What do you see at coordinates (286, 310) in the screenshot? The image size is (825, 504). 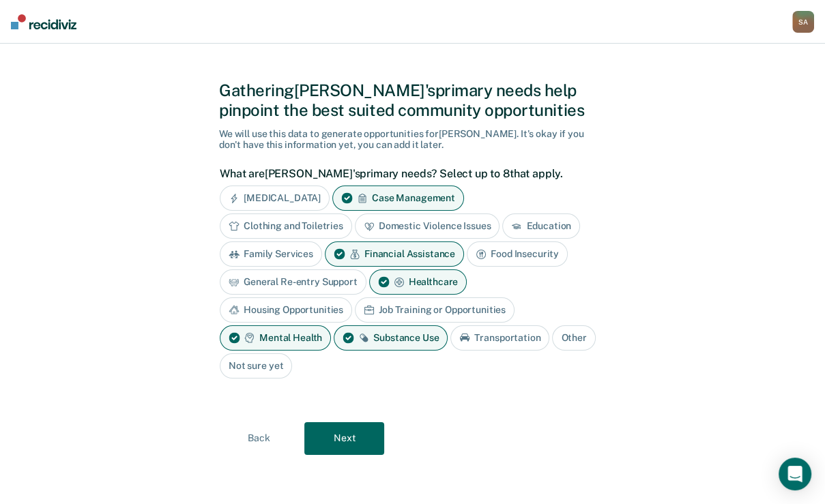 I see `div: Housing Opportunities` at bounding box center [286, 310].